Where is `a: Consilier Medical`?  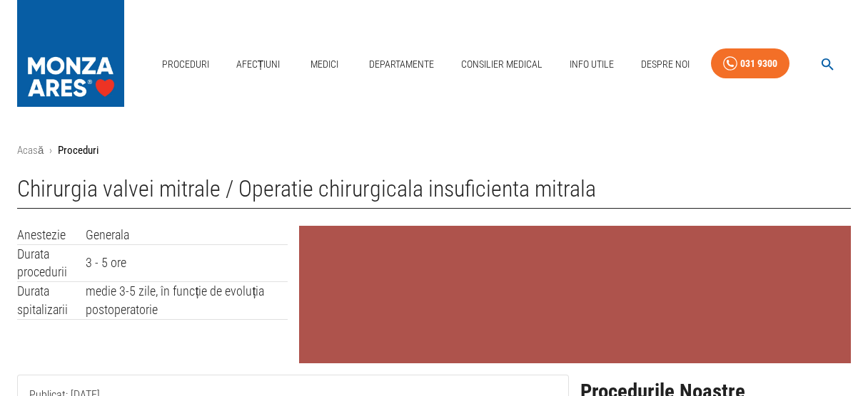 a: Consilier Medical is located at coordinates (502, 64).